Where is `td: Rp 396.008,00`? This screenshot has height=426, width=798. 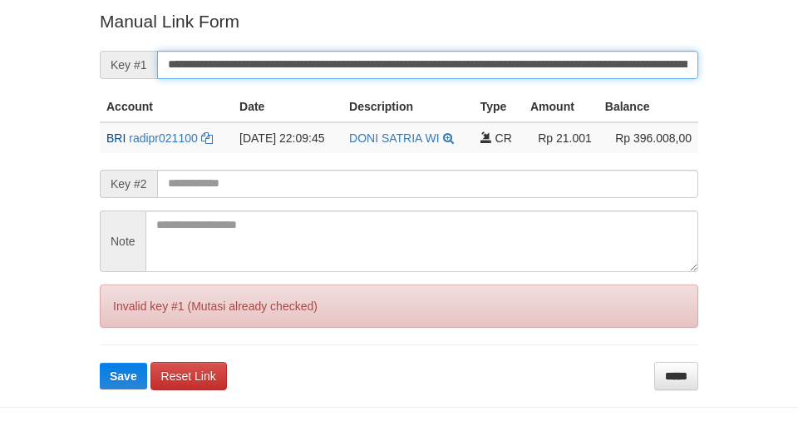
td: Rp 396.008,00 is located at coordinates (648, 137).